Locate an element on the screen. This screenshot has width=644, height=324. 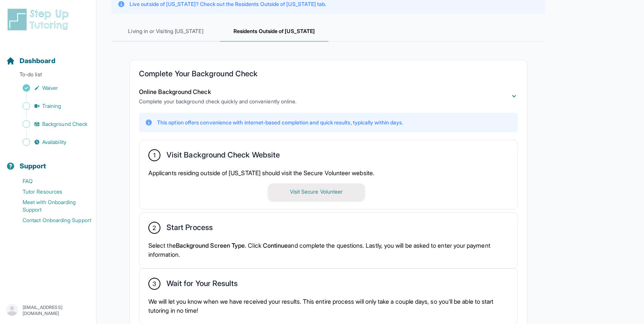
button: Online Background CheckComplete your background check quickly and conveniently online. is located at coordinates (328, 97).